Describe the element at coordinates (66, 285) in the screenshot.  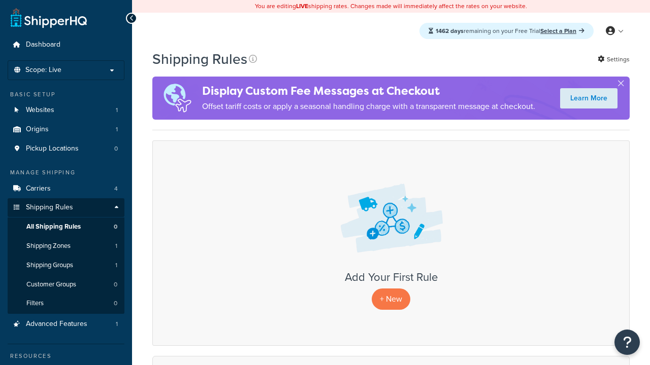
I see `a: Customer Groups 0` at that location.